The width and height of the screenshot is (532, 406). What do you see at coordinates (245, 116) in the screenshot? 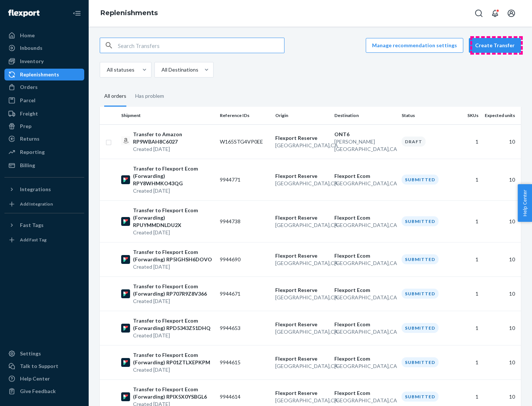
I see `th: Reference IDs` at bounding box center [245, 116].